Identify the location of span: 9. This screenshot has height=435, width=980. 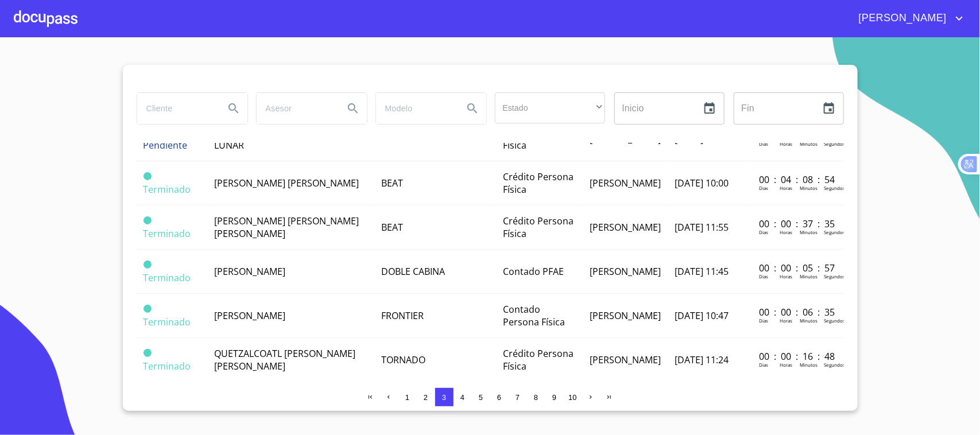
(554, 398).